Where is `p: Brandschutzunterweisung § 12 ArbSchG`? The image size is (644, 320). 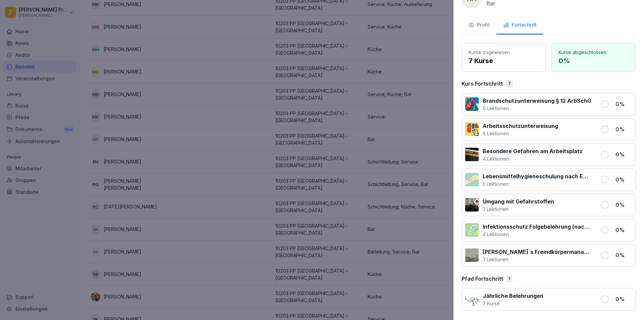 p: Brandschutzunterweisung § 12 ArbSchG is located at coordinates (537, 101).